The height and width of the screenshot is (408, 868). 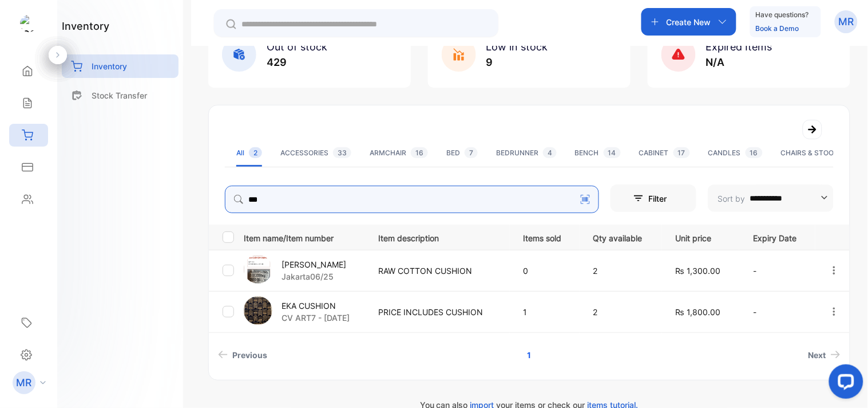 What do you see at coordinates (664, 153) in the screenshot?
I see `div: CABINET` at bounding box center [664, 153].